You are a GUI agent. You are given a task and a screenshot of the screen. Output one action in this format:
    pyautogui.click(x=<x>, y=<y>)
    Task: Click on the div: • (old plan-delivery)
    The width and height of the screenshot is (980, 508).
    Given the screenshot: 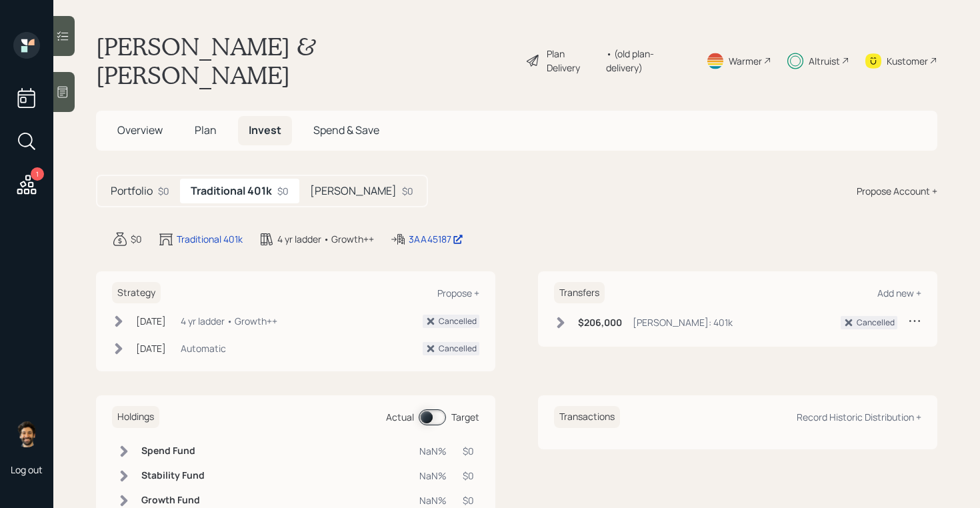 What is the action you would take?
    pyautogui.click(x=648, y=61)
    